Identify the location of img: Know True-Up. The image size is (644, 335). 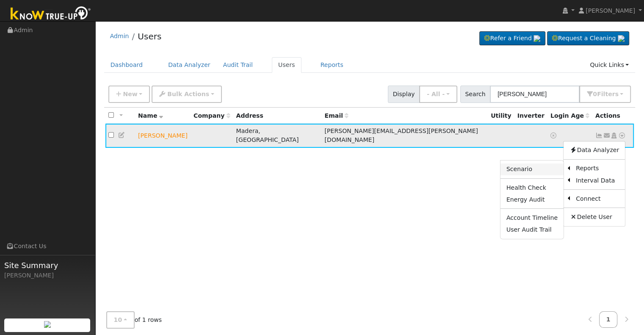
(51, 14).